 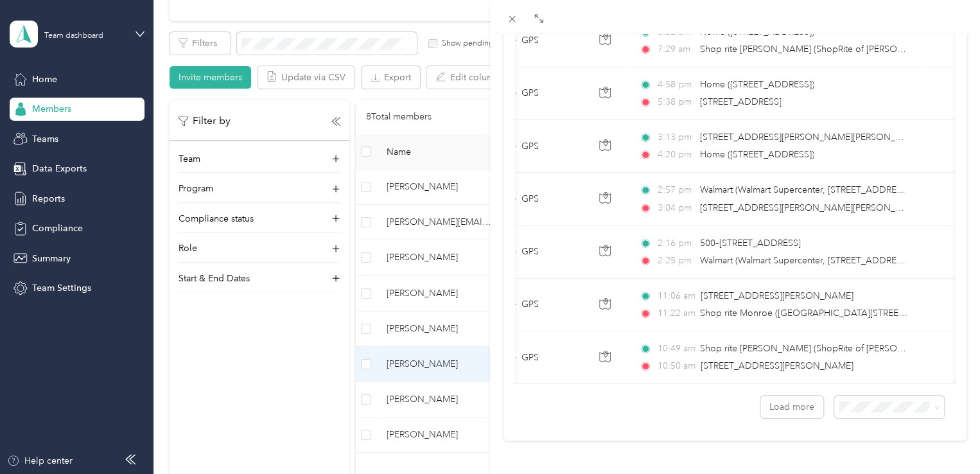 What do you see at coordinates (675, 367) in the screenshot?
I see `span: 10:50 am` at bounding box center [675, 367].